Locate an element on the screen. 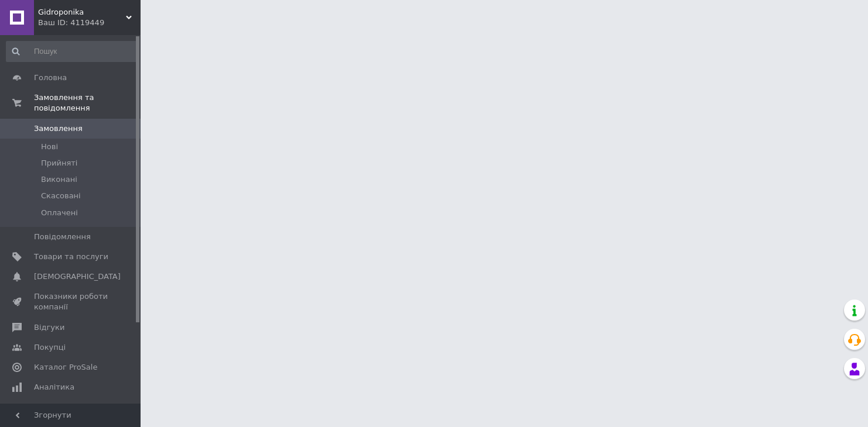 This screenshot has width=868, height=427. span: Замовлення is located at coordinates (58, 129).